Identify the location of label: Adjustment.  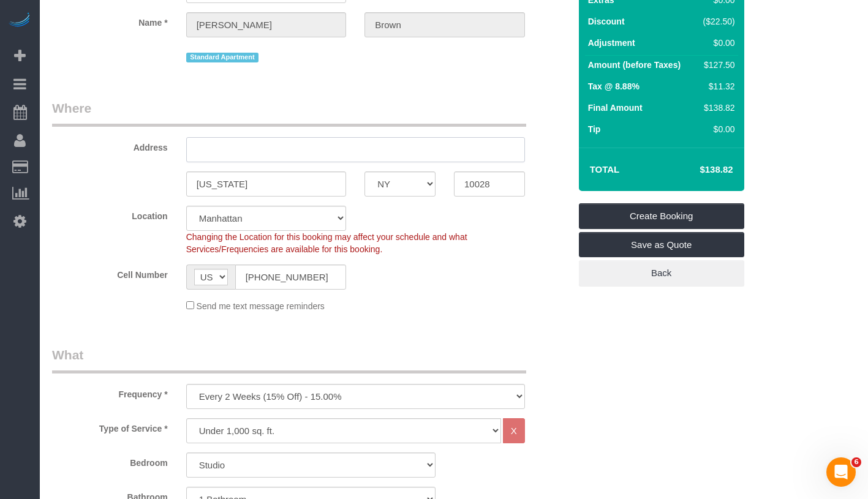
(611, 43).